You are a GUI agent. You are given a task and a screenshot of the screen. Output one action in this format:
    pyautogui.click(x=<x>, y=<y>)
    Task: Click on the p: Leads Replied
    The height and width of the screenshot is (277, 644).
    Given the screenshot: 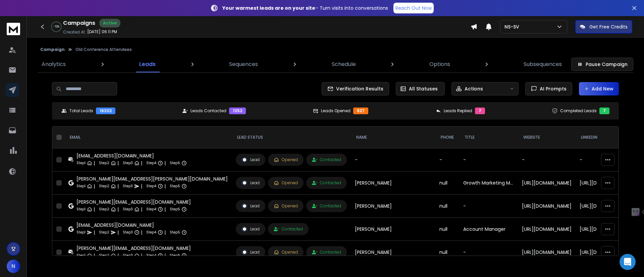 What is the action you would take?
    pyautogui.click(x=458, y=111)
    